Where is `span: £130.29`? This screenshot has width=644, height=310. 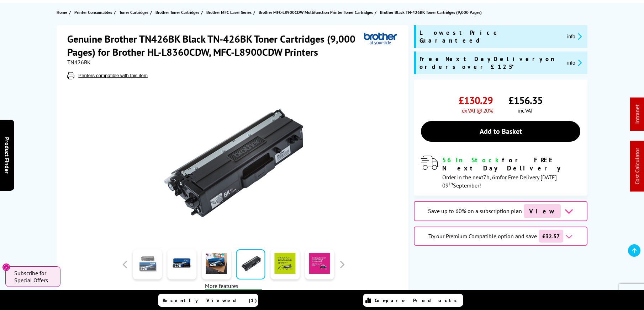
span: £130.29 is located at coordinates (476, 100).